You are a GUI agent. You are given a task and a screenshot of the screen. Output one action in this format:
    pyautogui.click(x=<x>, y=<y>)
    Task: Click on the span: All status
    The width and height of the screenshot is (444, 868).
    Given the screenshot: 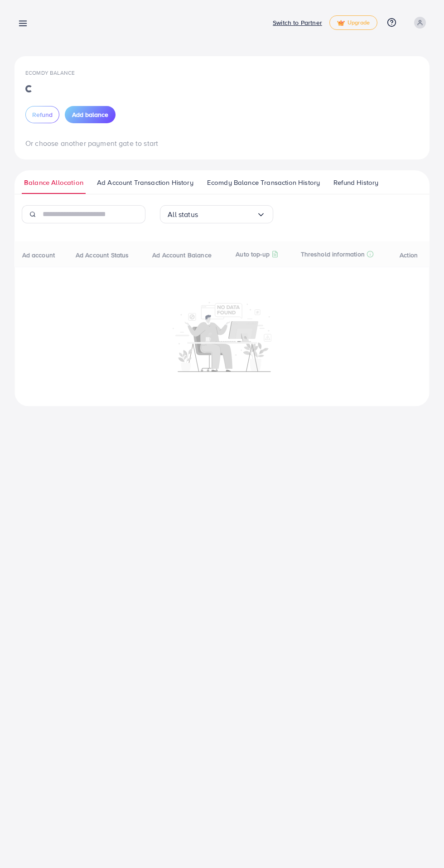 What is the action you would take?
    pyautogui.click(x=183, y=214)
    